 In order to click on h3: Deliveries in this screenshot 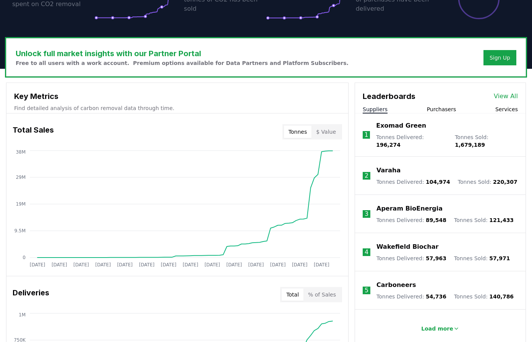, I will do `click(31, 295)`.